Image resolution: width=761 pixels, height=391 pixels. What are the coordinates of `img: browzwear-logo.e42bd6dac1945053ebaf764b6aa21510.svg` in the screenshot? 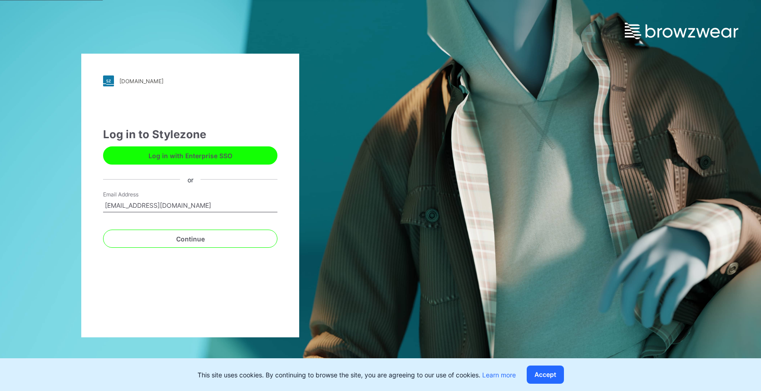 It's located at (682, 31).